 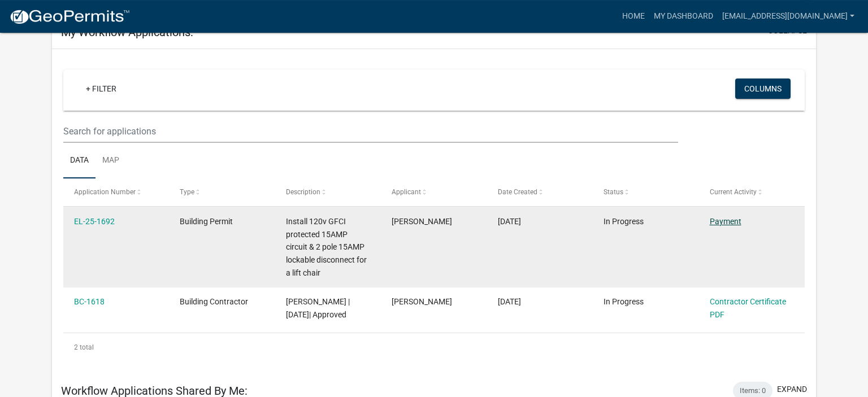 I want to click on span: Building Permit, so click(x=207, y=221).